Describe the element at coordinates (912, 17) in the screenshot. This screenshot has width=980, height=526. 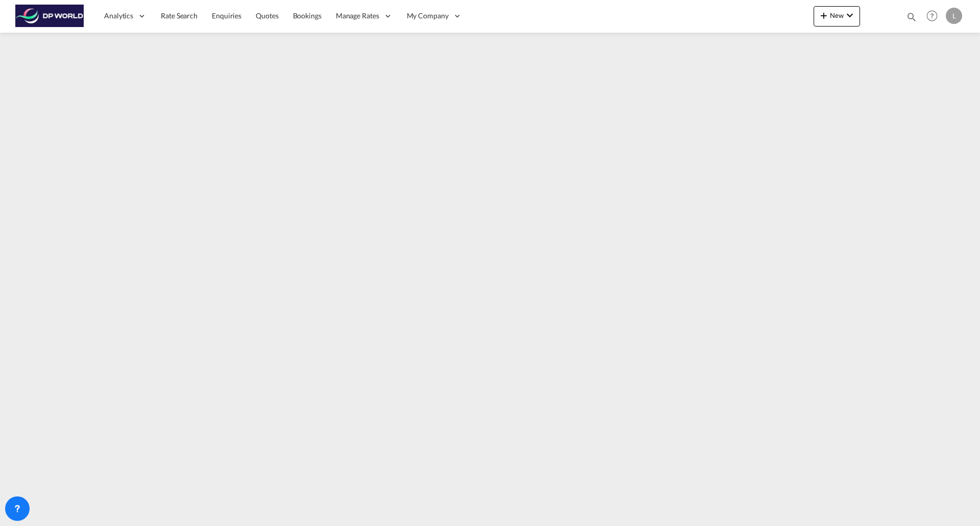
I see `md-icon: icon-magnify` at that location.